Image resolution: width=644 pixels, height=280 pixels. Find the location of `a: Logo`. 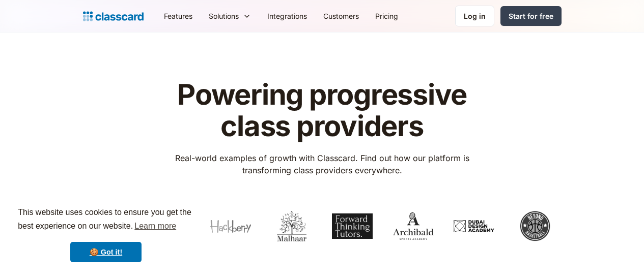

a: Logo is located at coordinates (113, 16).